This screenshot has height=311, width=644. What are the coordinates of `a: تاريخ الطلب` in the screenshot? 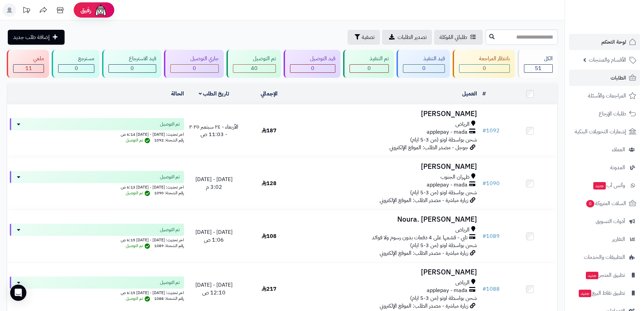 It's located at (214, 94).